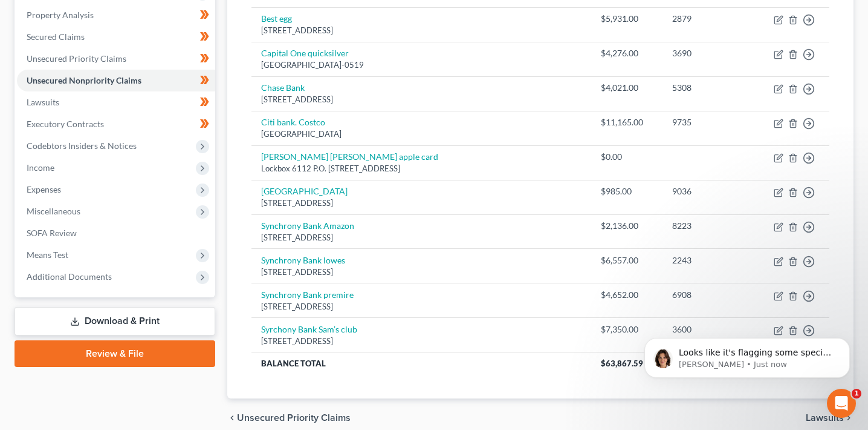 This screenshot has height=430, width=868. What do you see at coordinates (53, 210) in the screenshot?
I see `span: Miscellaneous` at bounding box center [53, 210].